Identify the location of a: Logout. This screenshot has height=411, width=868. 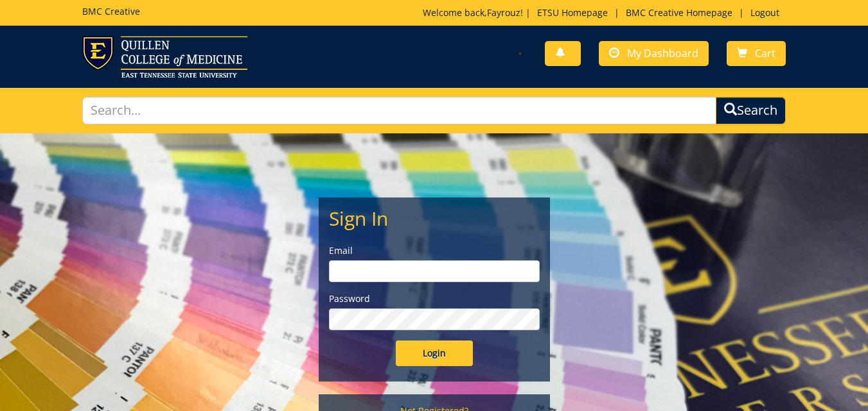
(764, 12).